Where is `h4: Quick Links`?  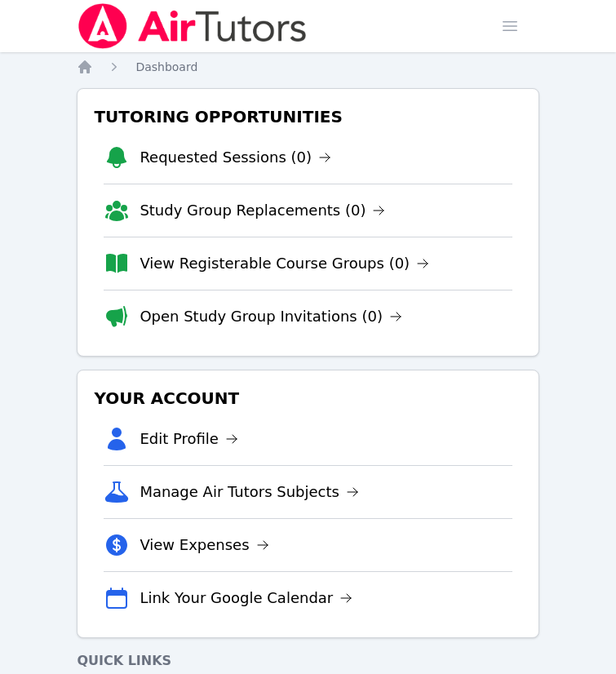 h4: Quick Links is located at coordinates (307, 661).